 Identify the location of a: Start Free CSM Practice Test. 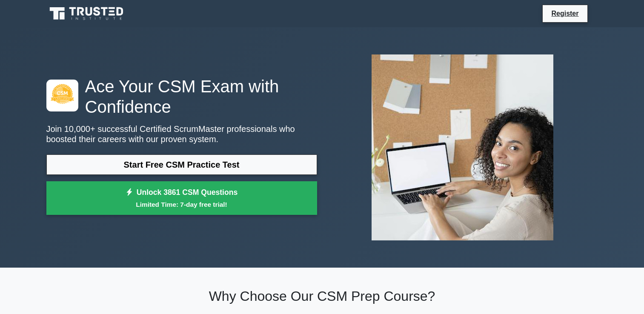
(182, 165).